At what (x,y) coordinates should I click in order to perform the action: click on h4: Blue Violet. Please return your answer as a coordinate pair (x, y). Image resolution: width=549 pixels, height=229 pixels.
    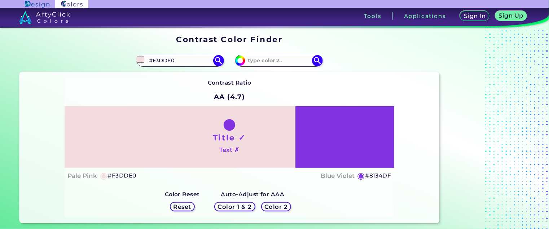
    Looking at the image, I should click on (337, 176).